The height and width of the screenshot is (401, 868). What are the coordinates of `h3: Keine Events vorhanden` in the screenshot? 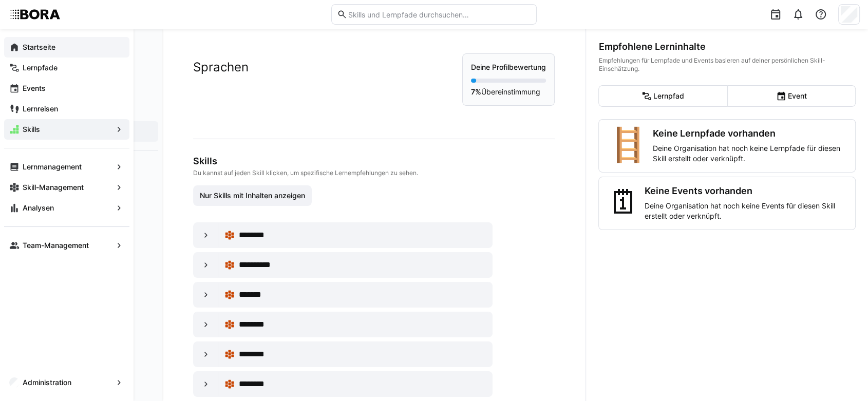 It's located at (745, 191).